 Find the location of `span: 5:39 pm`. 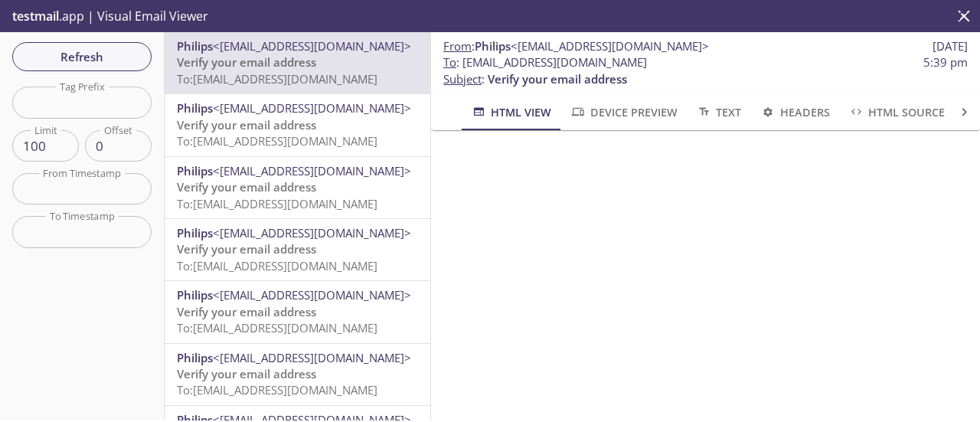

span: 5:39 pm is located at coordinates (946, 62).